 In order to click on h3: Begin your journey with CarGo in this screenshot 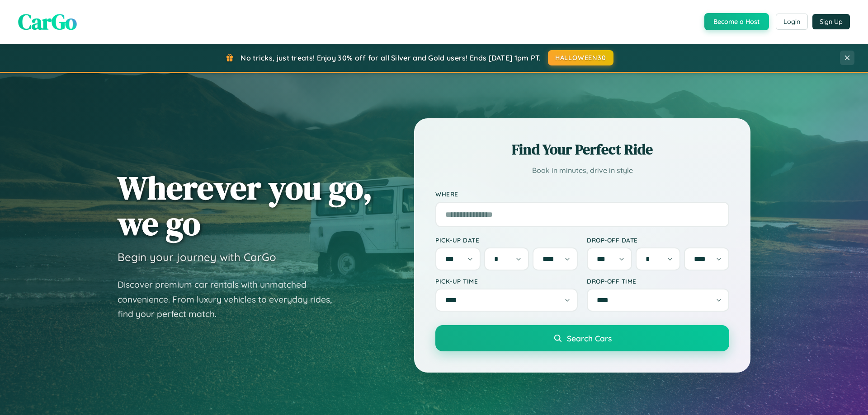, I will do `click(196, 257)`.